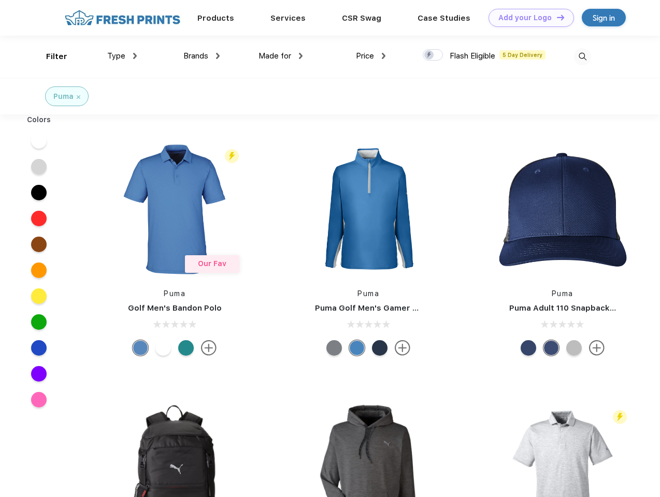 The width and height of the screenshot is (660, 497). What do you see at coordinates (116, 56) in the screenshot?
I see `span: Type` at bounding box center [116, 56].